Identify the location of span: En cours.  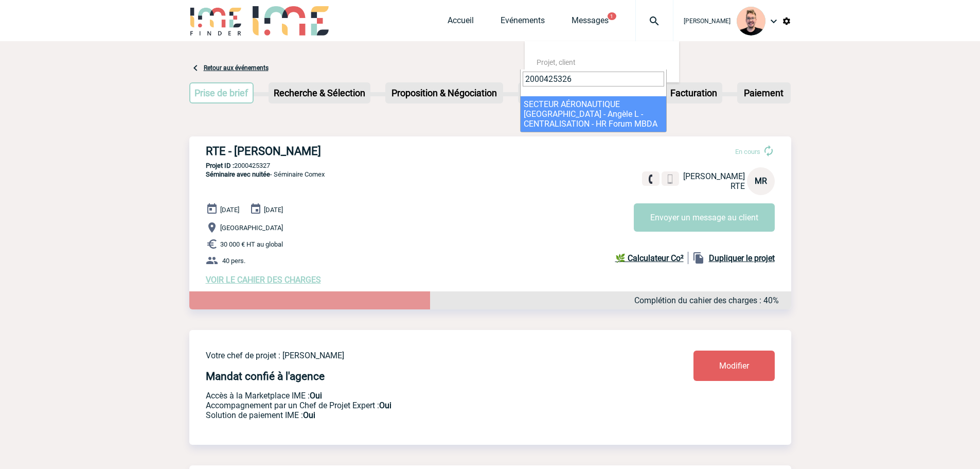
(748, 151).